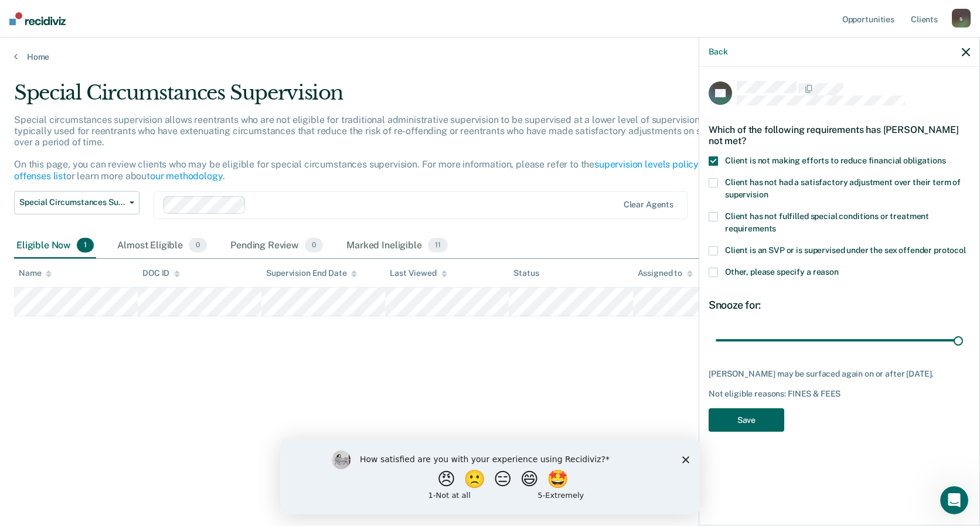  What do you see at coordinates (845, 250) in the screenshot?
I see `span: Client is an SVP or is supervised under the sex offender protocol` at bounding box center [845, 250].